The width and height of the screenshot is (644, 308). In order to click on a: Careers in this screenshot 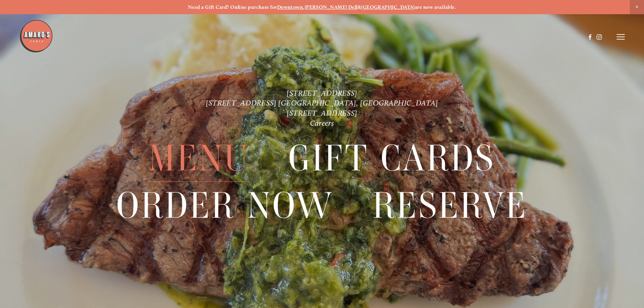, I will do `click(323, 123)`.